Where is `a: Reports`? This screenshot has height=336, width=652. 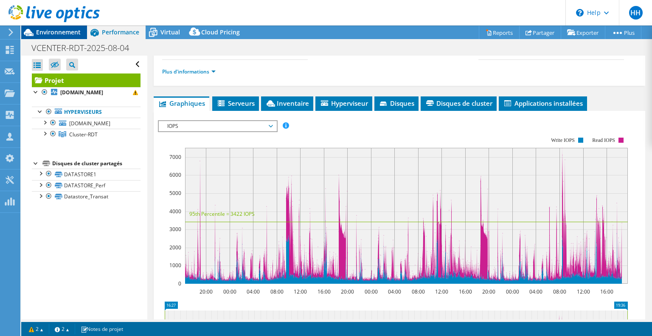
a: Reports is located at coordinates (499, 32).